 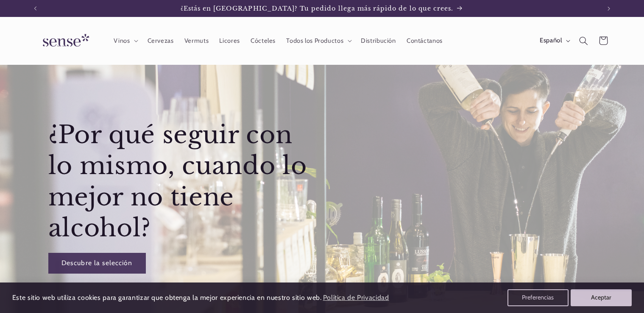 I want to click on button: Preferencias, so click(x=538, y=297).